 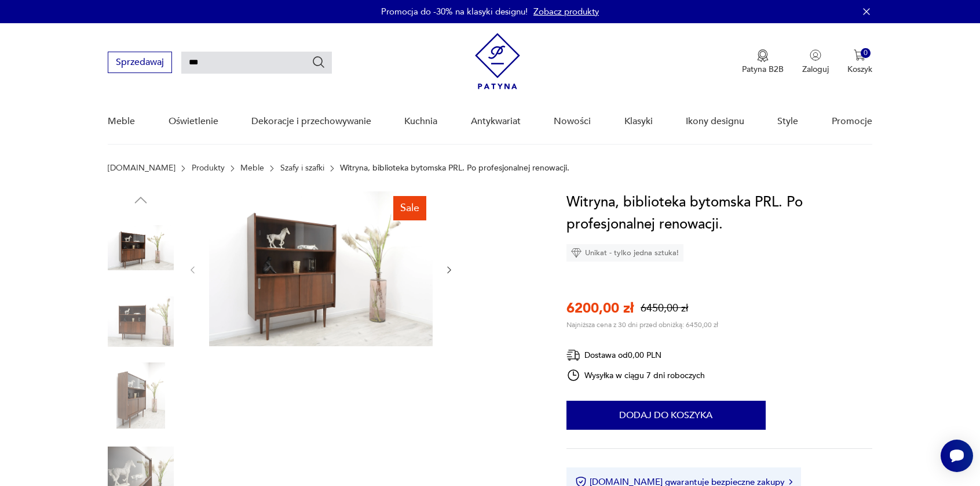 What do you see at coordinates (763, 56) in the screenshot?
I see `img: Ikona medalu` at bounding box center [763, 56].